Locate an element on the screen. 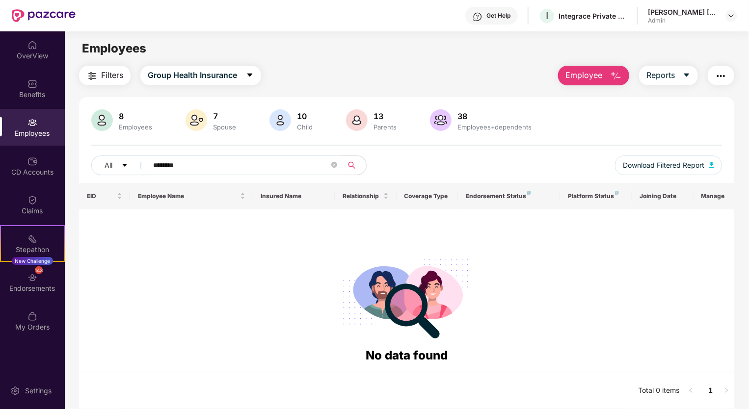 This screenshot has width=749, height=409. button: search is located at coordinates (354, 165).